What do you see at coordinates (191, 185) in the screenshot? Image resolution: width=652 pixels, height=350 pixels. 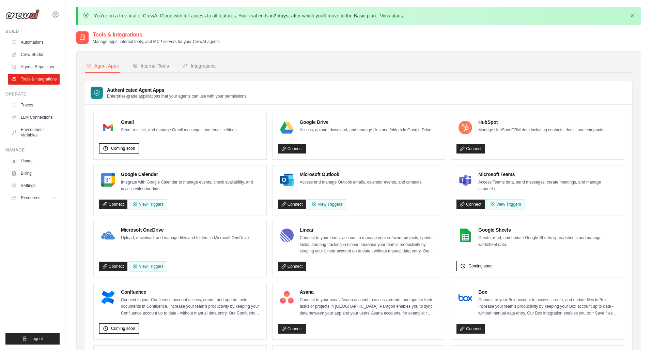 I see `p: Integrate with Google Calendar to manage events, check availability, and access calendar data.` at bounding box center [191, 185].